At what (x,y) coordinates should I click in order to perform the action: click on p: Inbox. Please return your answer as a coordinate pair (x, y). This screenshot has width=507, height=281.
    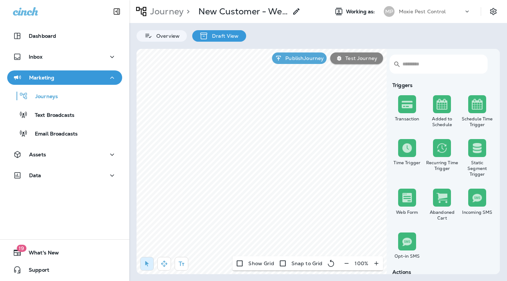
    Looking at the image, I should click on (36, 57).